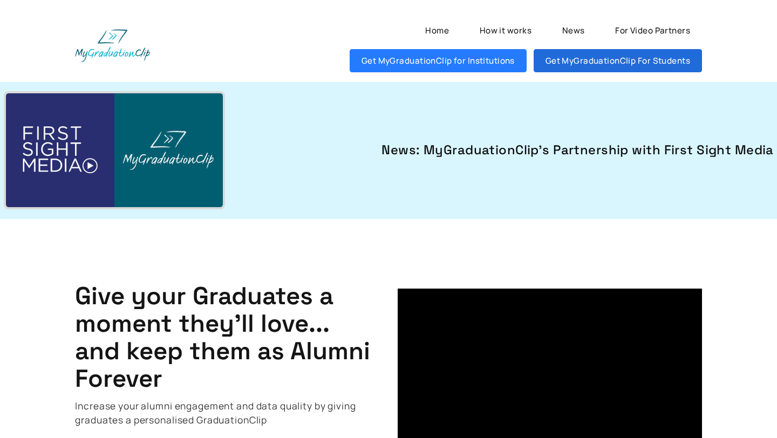 This screenshot has height=438, width=777. Describe the element at coordinates (227, 337) in the screenshot. I see `h1: Give your Graduates a moment they'll love... and keep them as Alumni Forever` at that location.